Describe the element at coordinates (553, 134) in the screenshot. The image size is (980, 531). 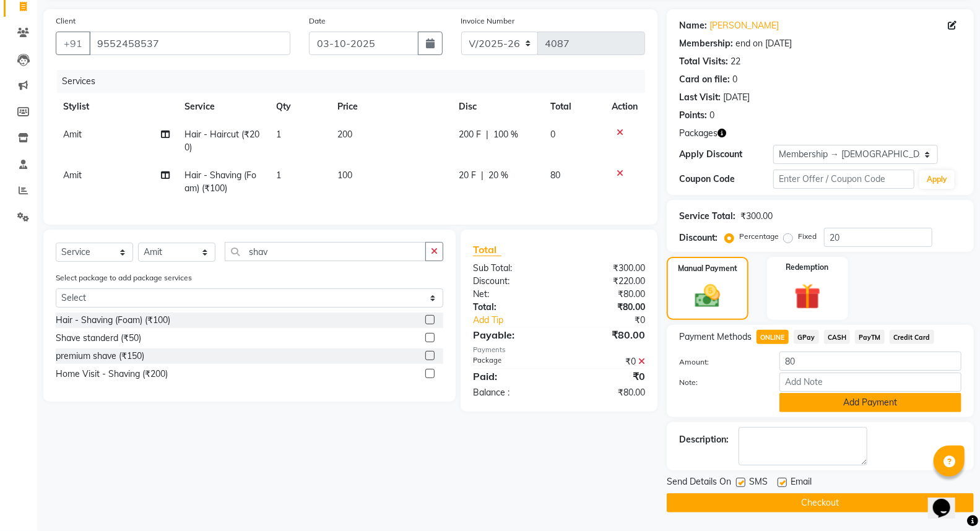
I see `span: 0` at that location.